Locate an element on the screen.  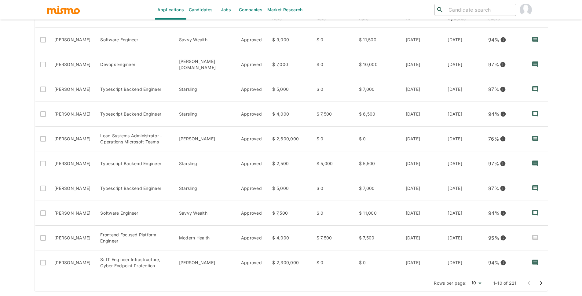
td: Sr IT Engineer Infrastructure, Cyber Endpoint Protection is located at coordinates (135, 263).